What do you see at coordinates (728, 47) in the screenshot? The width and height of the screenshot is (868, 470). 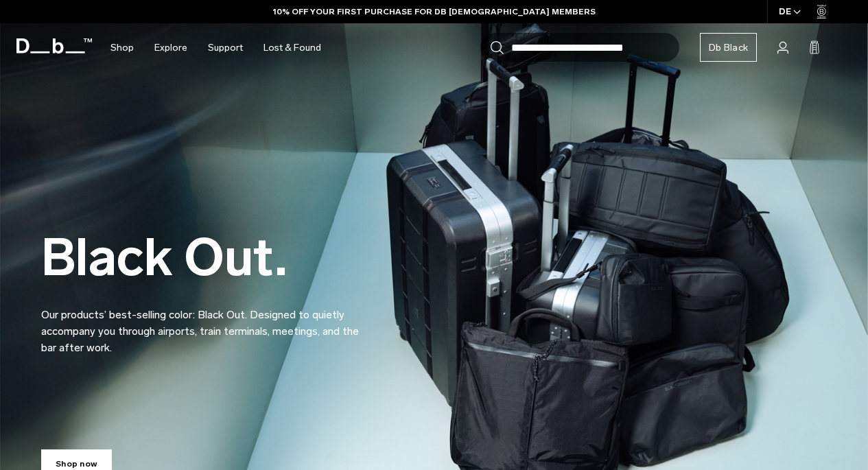 I see `a: Db Black` at bounding box center [728, 47].